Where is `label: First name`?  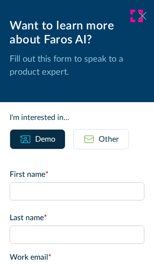 label: First name is located at coordinates (77, 174).